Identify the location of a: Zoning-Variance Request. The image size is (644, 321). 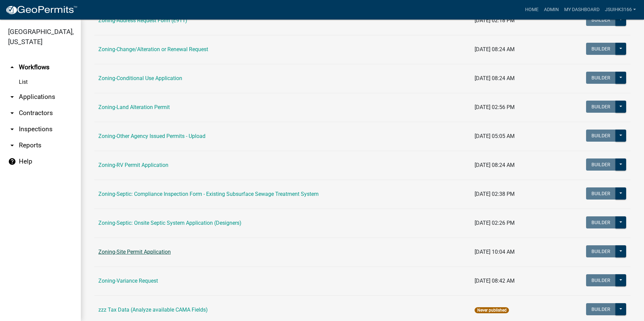
(128, 281).